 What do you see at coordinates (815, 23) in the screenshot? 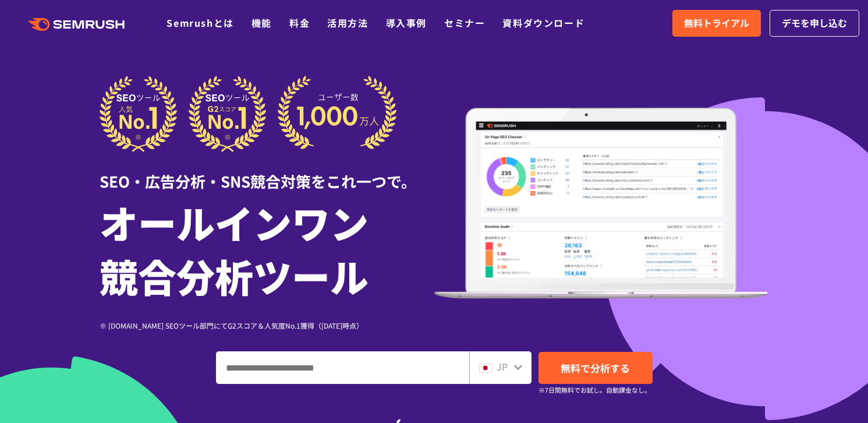
I see `span: デモを申し込む` at bounding box center [815, 23].